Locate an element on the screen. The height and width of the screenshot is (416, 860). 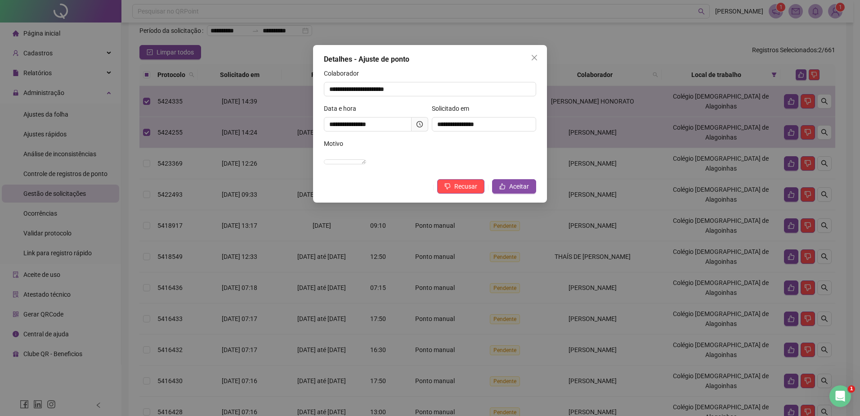
div: Detalhes - Ajuste de ponto is located at coordinates (430, 59).